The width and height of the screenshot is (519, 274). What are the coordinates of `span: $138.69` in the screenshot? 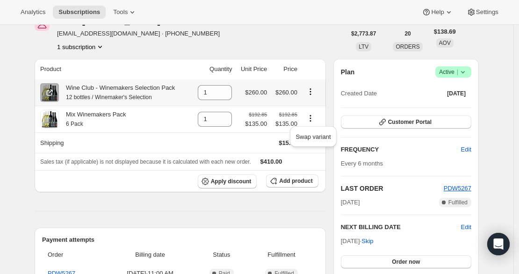 It's located at (445, 32).